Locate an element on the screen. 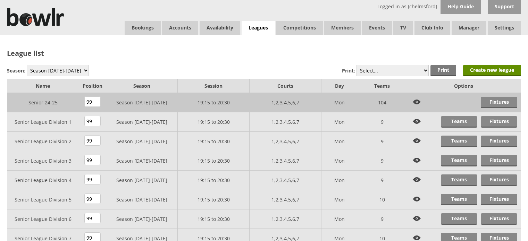 The image size is (528, 241). span: TV is located at coordinates (403, 28).